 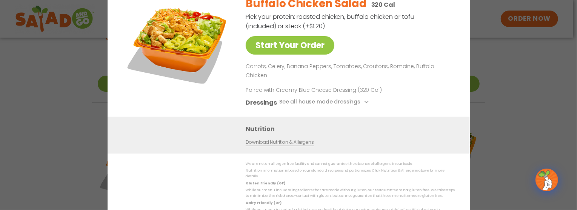 What do you see at coordinates (547, 180) in the screenshot?
I see `img: wpChatIcon` at bounding box center [547, 180].